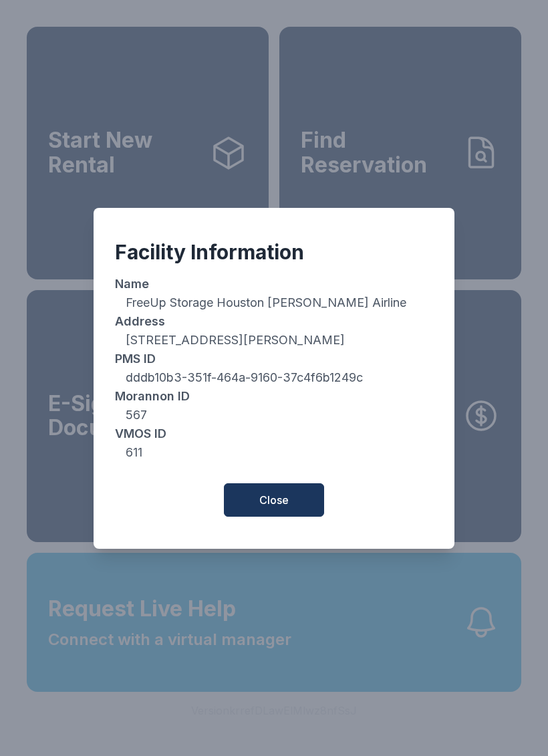 This screenshot has width=548, height=756. What do you see at coordinates (274, 252) in the screenshot?
I see `div: Facility Information` at bounding box center [274, 252].